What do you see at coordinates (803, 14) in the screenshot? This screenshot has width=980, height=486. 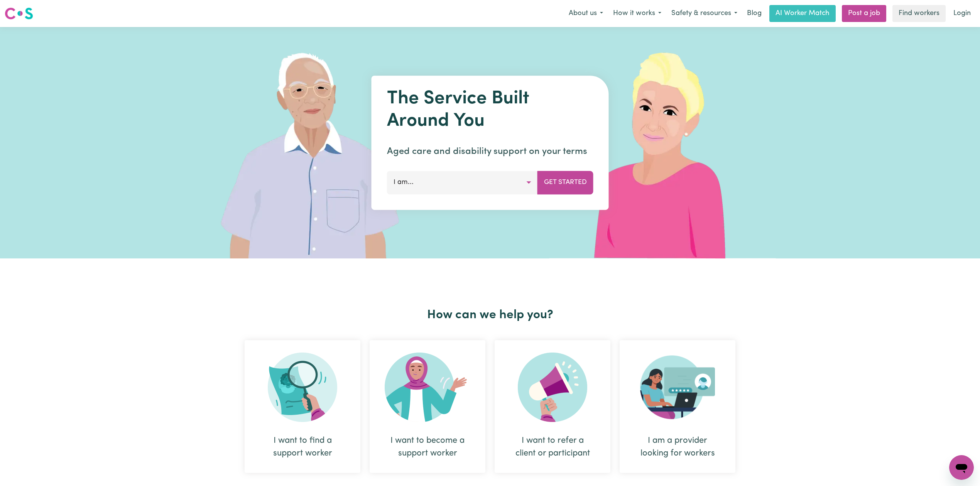 I see `a: AI Worker Match` at bounding box center [803, 14].